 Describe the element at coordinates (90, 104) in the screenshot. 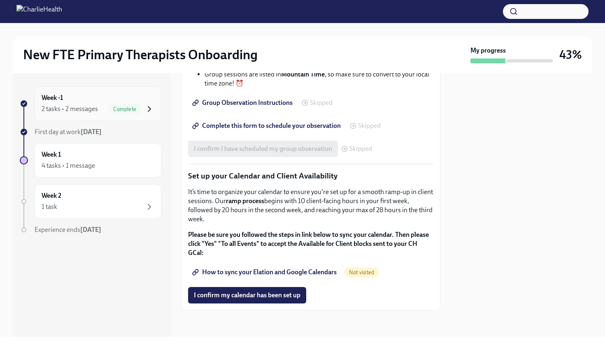

I see `a: Week -12 tasks • 2 messagesComplete` at that location.